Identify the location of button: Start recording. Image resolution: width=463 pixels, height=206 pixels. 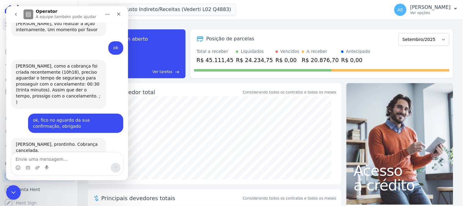
(41, 161).